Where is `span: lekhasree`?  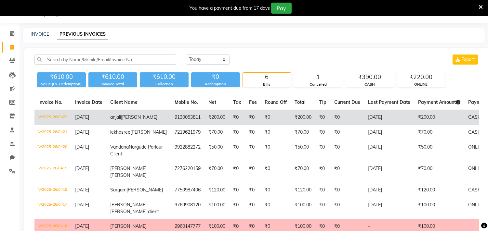
span: lekhasree is located at coordinates (120, 132).